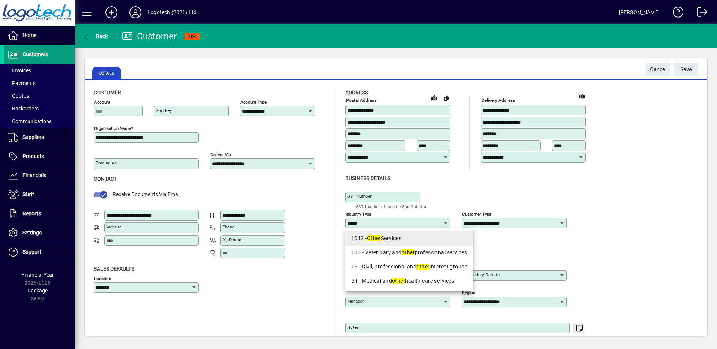 This screenshot has height=349, width=717. What do you see at coordinates (39, 157) in the screenshot?
I see `a: Products` at bounding box center [39, 157].